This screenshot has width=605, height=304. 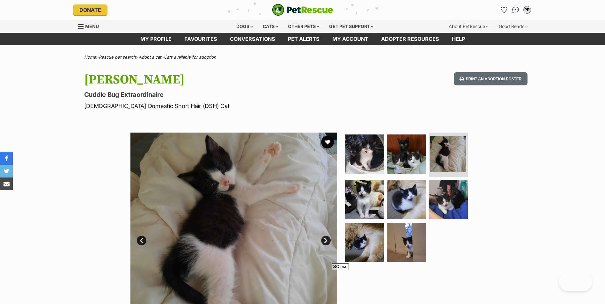 I want to click on div: Cats, so click(x=271, y=26).